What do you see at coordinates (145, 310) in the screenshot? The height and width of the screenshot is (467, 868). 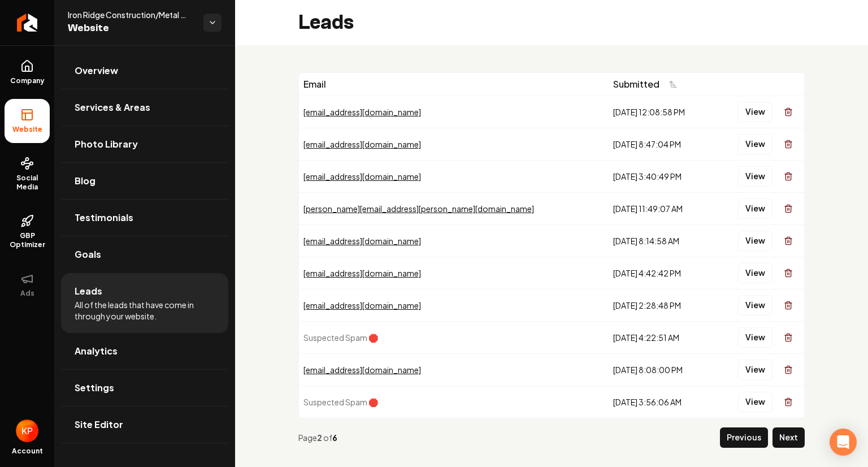 I see `span: All of the leads that have come in through your website.` at bounding box center [145, 310].